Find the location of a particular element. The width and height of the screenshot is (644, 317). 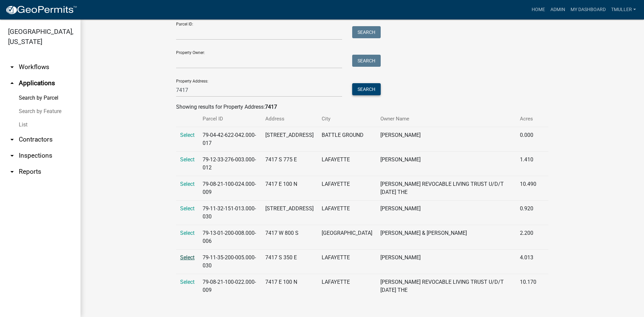

a: Tmuller is located at coordinates (624, 10).